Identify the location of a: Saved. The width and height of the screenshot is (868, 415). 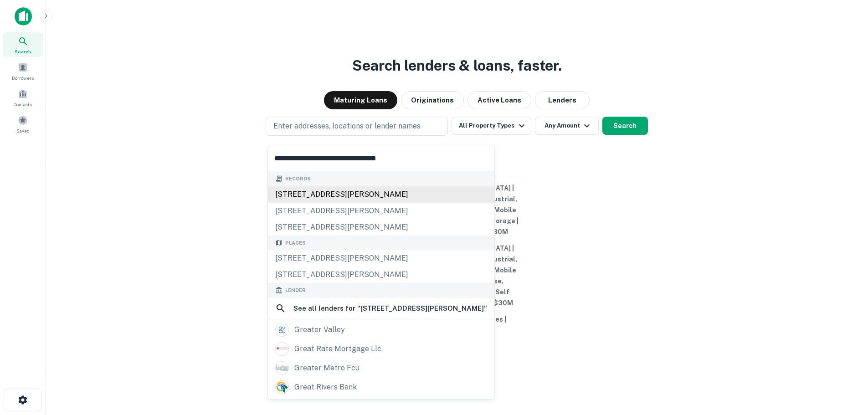
(23, 124).